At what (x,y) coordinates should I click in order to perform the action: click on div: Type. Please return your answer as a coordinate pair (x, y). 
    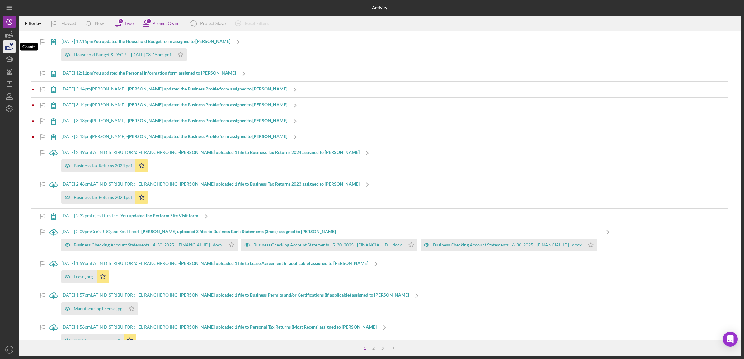
    Looking at the image, I should click on (129, 23).